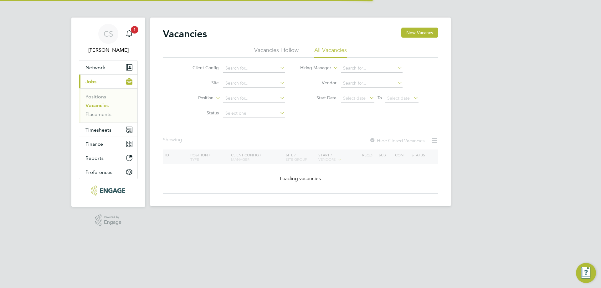 The height and width of the screenshot is (288, 601). What do you see at coordinates (99, 172) in the screenshot?
I see `span: Preferences` at bounding box center [99, 172].